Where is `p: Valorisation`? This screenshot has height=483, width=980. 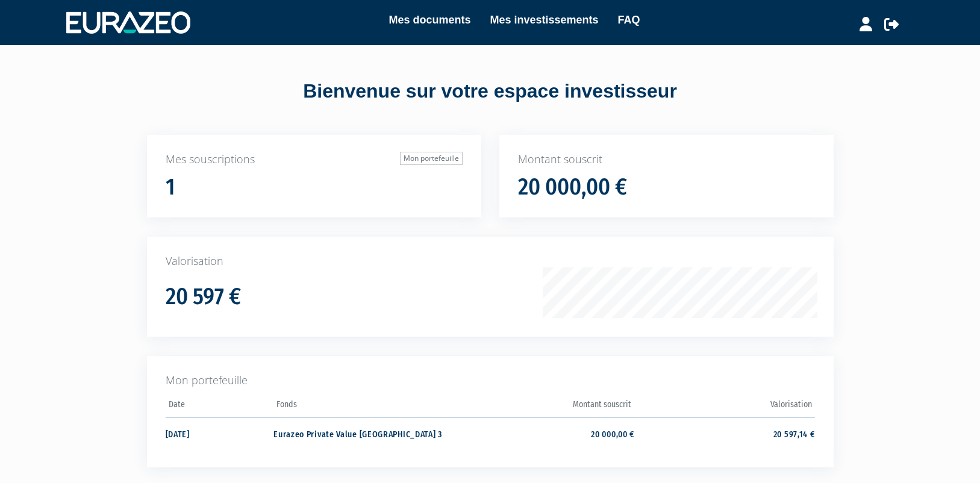 p: Valorisation is located at coordinates (490, 261).